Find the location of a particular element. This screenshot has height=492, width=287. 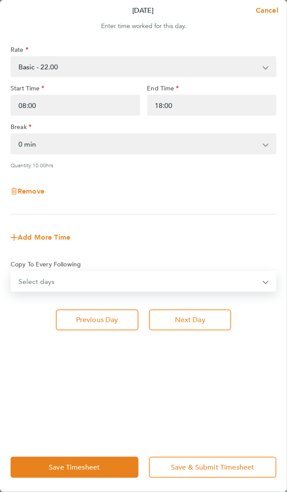

input: E.g. 18:00 is located at coordinates (212, 105).